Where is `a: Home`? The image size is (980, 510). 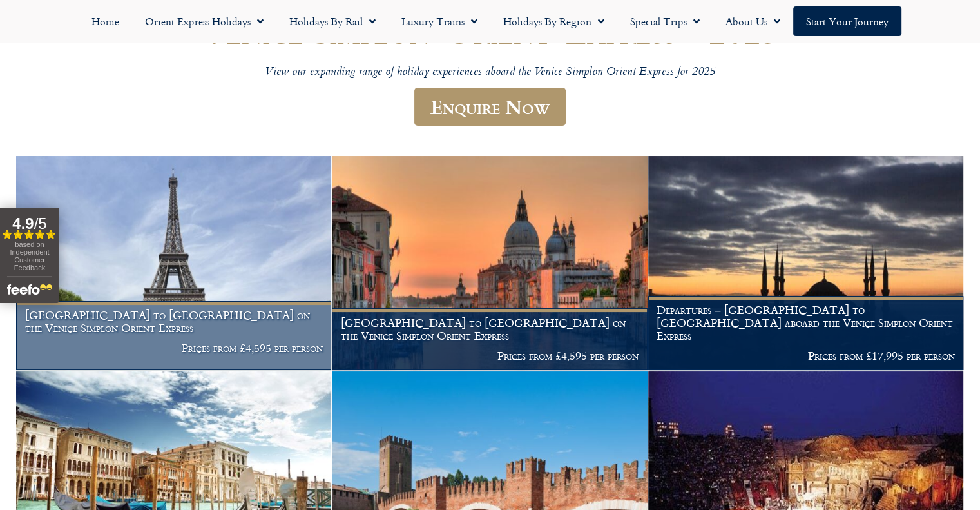
a: Home is located at coordinates (105, 21).